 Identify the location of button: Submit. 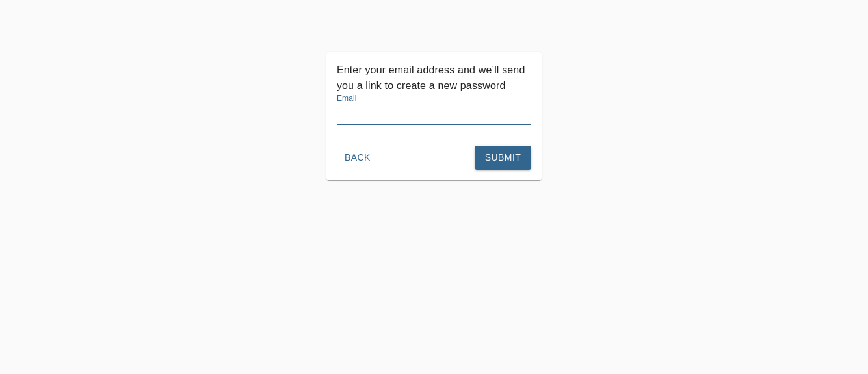
(503, 157).